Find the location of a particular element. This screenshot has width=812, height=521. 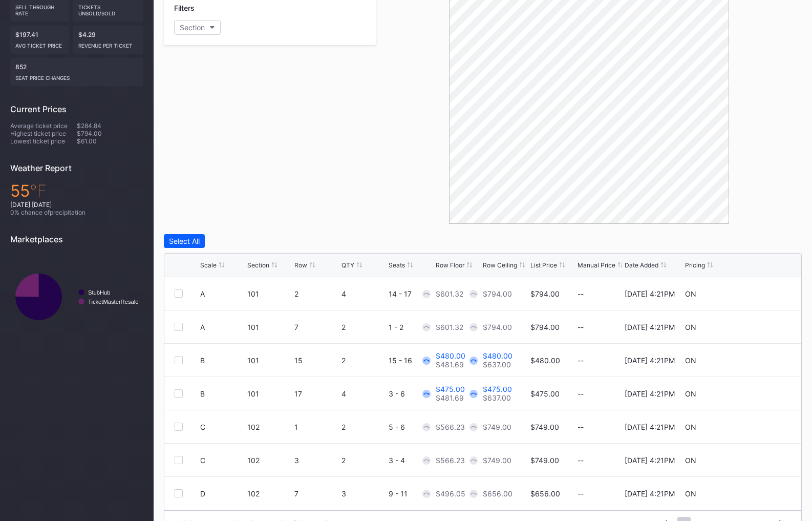

div: Date Added is located at coordinates (642, 265).